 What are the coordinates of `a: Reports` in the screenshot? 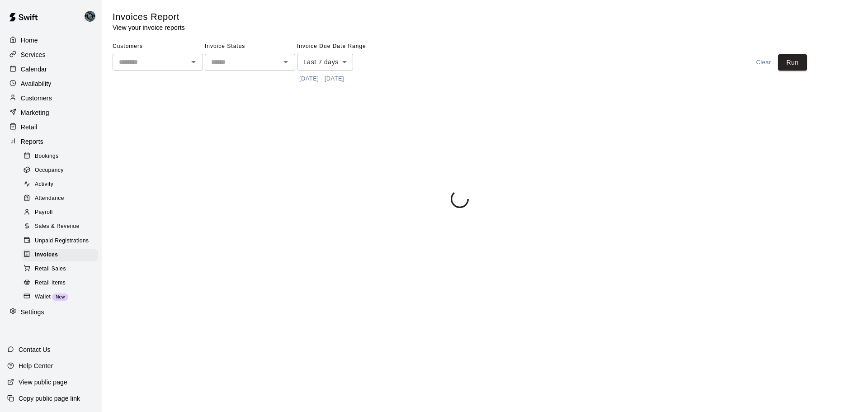 It's located at (50, 142).